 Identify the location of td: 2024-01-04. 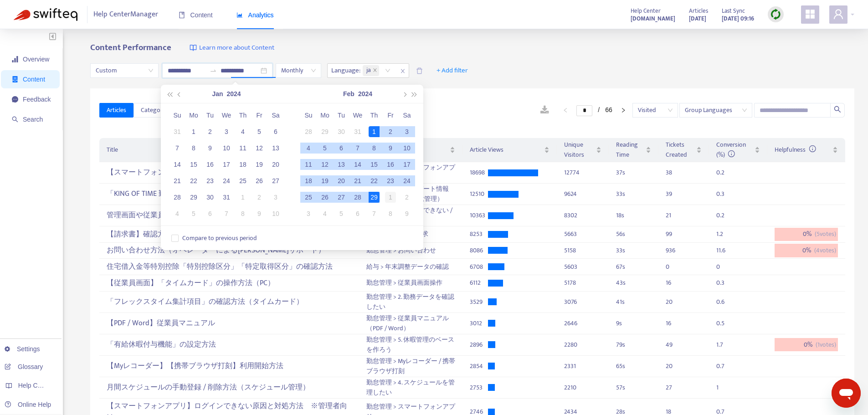
(242, 132).